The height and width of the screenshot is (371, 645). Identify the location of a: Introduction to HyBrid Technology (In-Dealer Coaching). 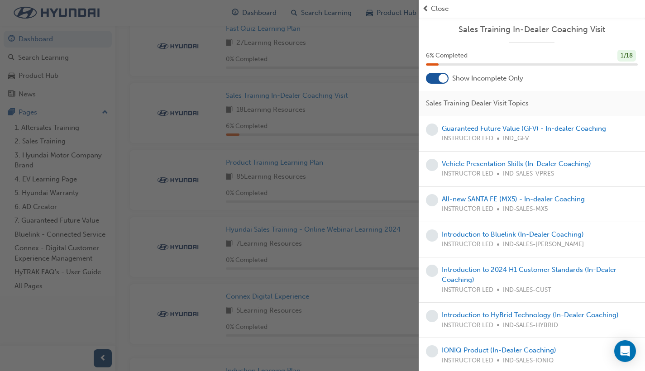
(530, 315).